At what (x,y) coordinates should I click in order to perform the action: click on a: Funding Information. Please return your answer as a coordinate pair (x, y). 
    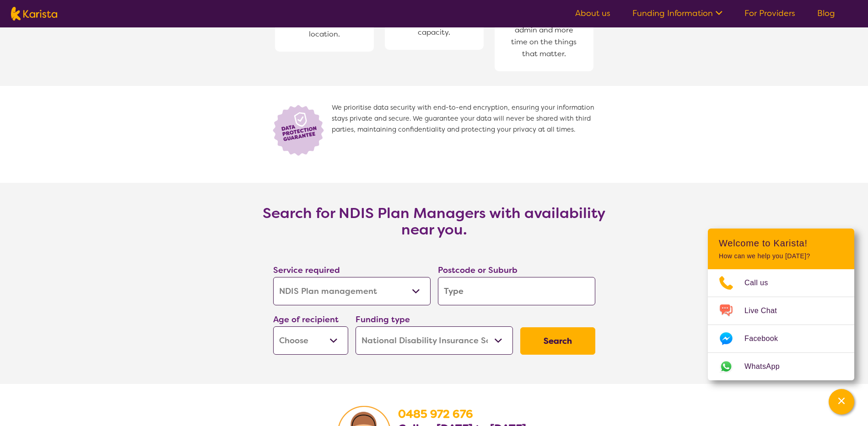
    Looking at the image, I should click on (677, 13).